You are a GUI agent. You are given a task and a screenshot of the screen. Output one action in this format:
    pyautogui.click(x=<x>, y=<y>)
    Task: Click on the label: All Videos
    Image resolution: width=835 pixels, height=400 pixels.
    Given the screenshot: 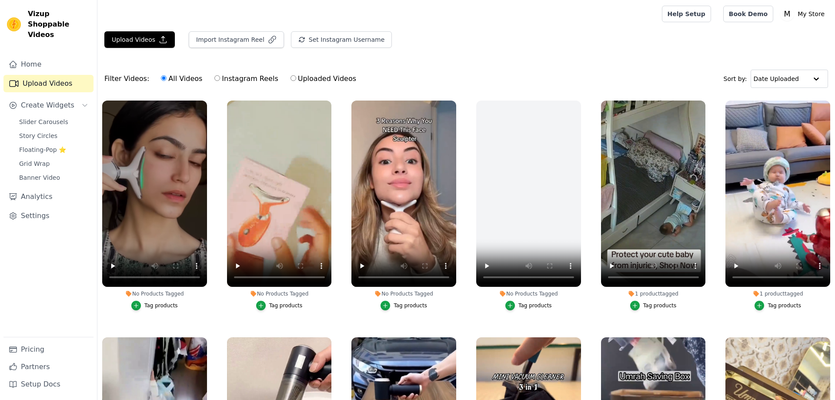 What is the action you would take?
    pyautogui.click(x=181, y=79)
    